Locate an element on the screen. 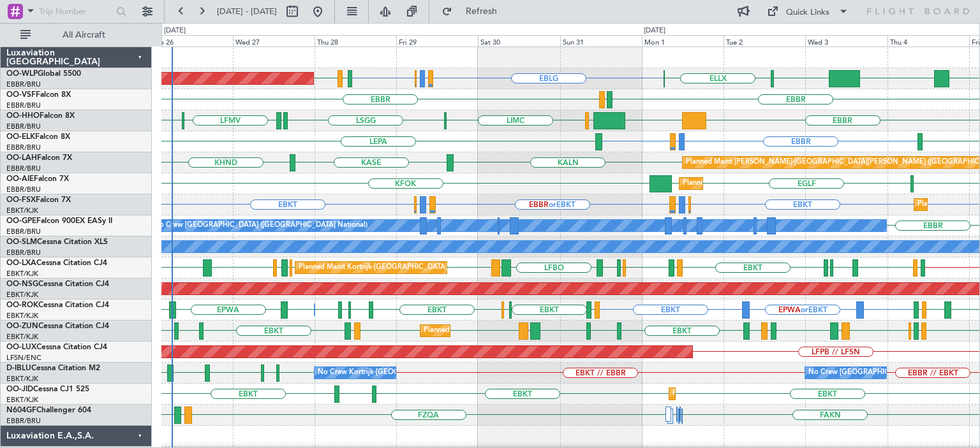 The width and height of the screenshot is (980, 448). a: OO-ROKCessna Citation CJ4 is located at coordinates (57, 305).